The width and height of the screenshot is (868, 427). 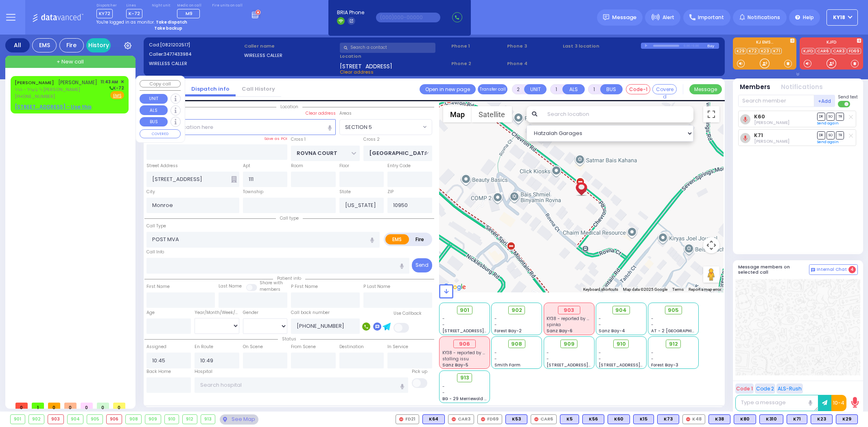 I want to click on span: SO, so click(x=830, y=135).